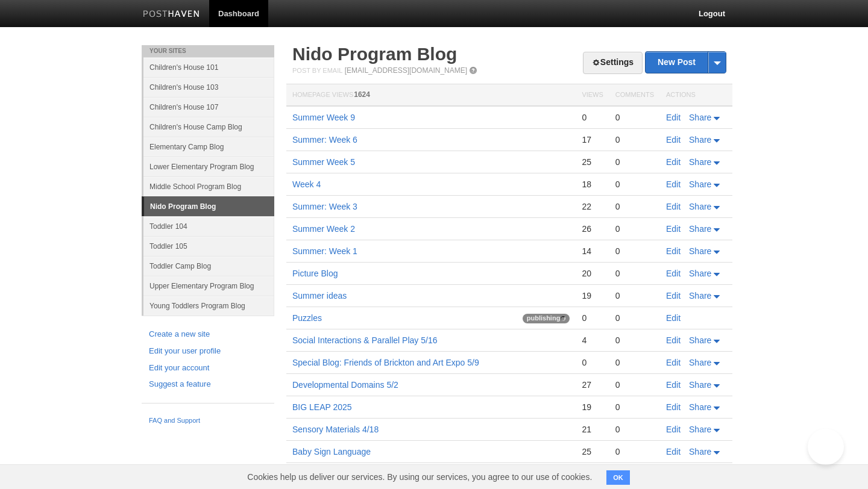 The image size is (868, 489). I want to click on a: Summer: Week 1, so click(325, 251).